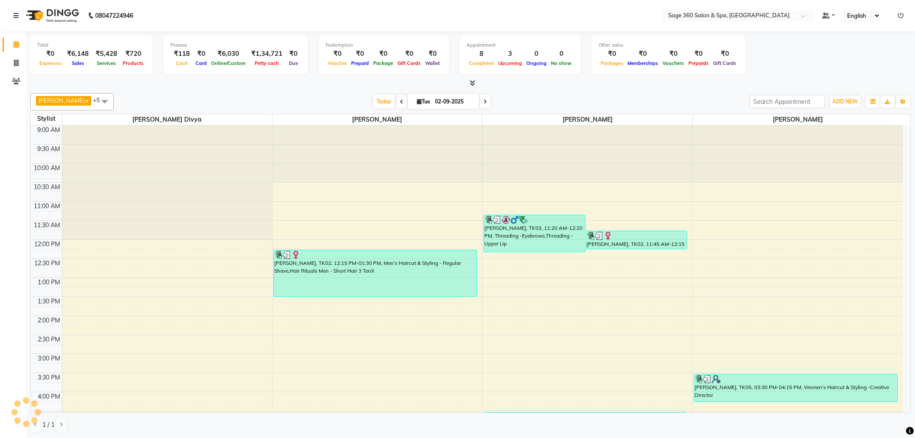  What do you see at coordinates (423, 101) in the screenshot?
I see `span: Tue` at bounding box center [423, 101].